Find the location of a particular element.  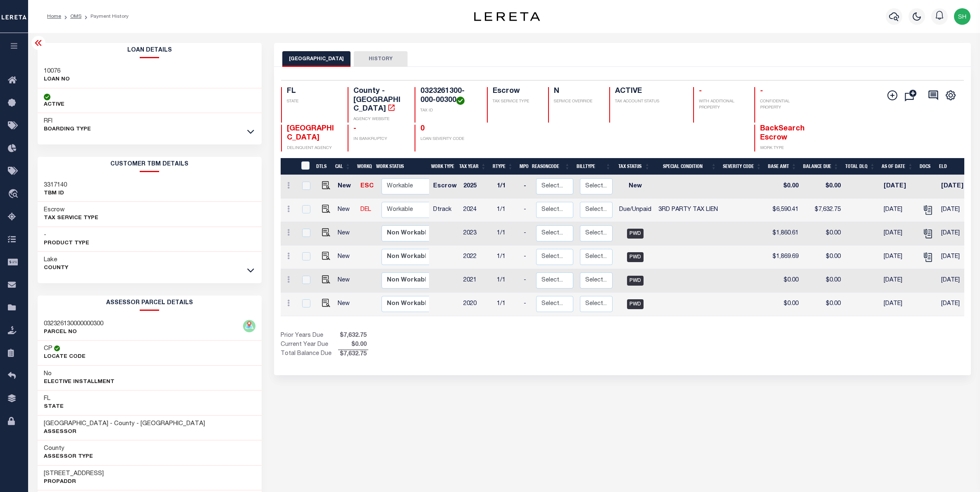

th: &nbsp;&nbsp;&nbsp;&nbsp;&nbsp;&nbsp;&nbsp;&nbsp;&nbsp;&nbsp; is located at coordinates (288, 166).